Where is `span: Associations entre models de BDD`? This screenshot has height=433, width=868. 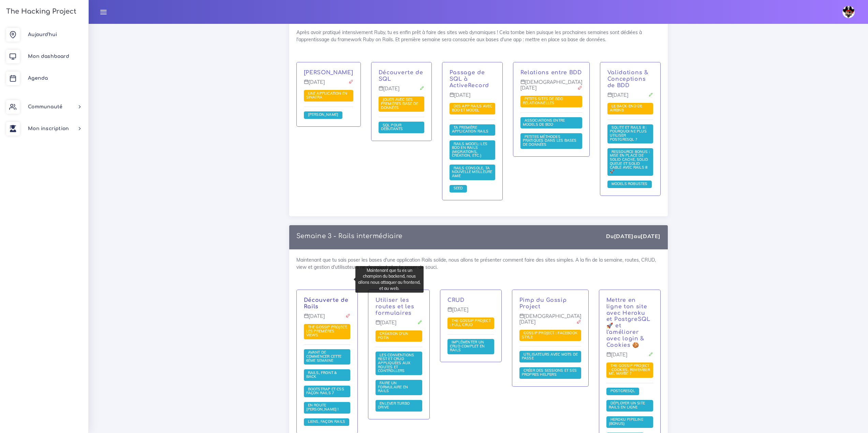
span: Associations entre models de BDD is located at coordinates (544, 123).